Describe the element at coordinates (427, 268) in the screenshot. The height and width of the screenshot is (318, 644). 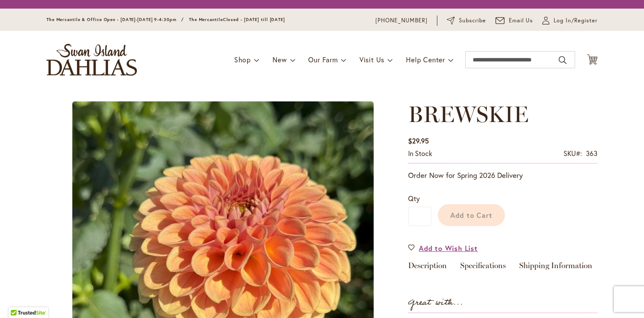
I see `a: Description` at that location.